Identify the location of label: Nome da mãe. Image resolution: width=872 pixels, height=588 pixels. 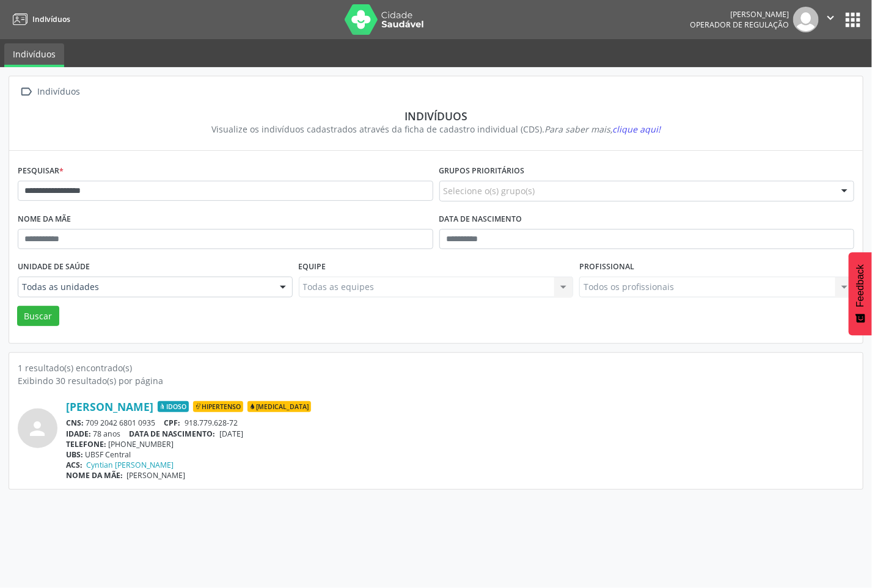
(44, 219).